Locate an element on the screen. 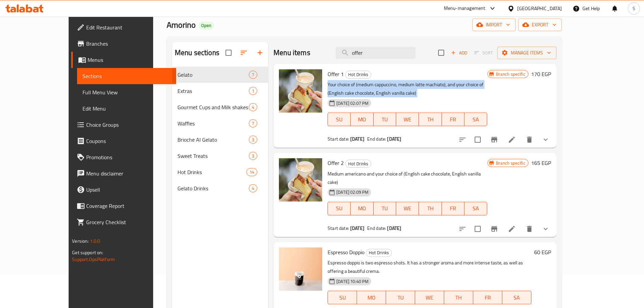 Image resolution: width=644 pixels, height=308 pixels. div: Gourmet Cups and Milk shakes is located at coordinates (213, 107).